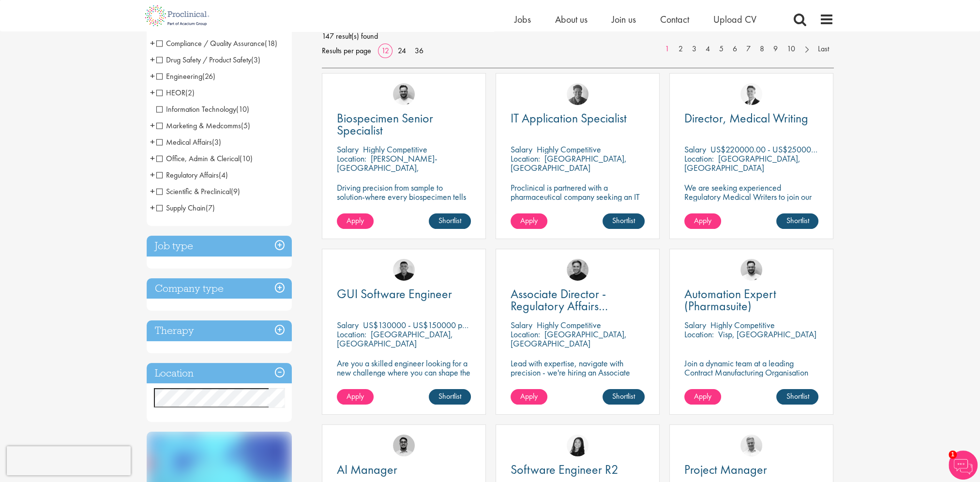 The height and width of the screenshot is (482, 980). I want to click on img: Emile De Beer, so click(403, 94).